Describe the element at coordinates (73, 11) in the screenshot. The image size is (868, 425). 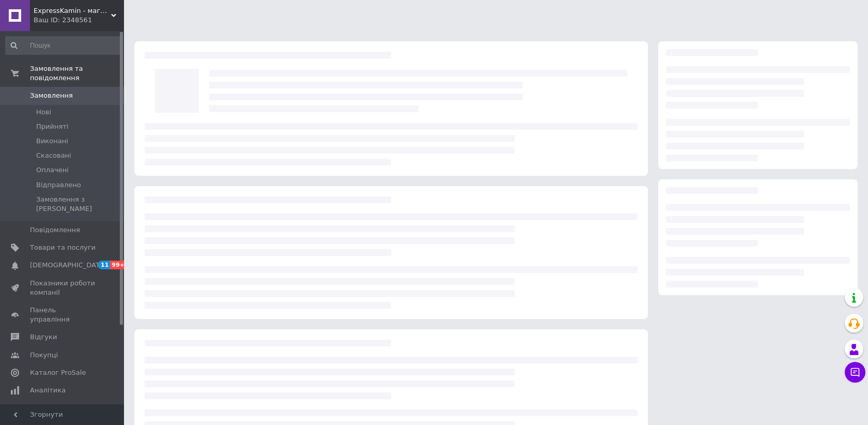
I see `span: ExpressKamin - магазин изразцових каминов и печей` at that location.